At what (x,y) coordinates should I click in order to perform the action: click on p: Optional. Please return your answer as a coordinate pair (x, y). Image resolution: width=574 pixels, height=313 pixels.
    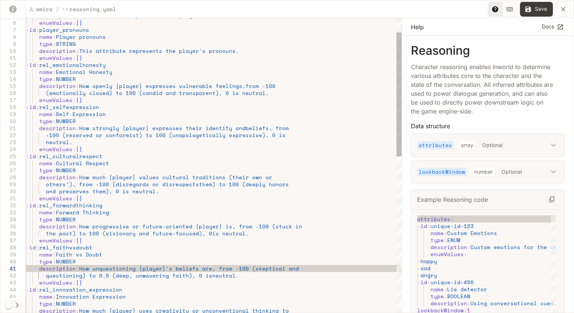
    Looking at the image, I should click on (492, 145).